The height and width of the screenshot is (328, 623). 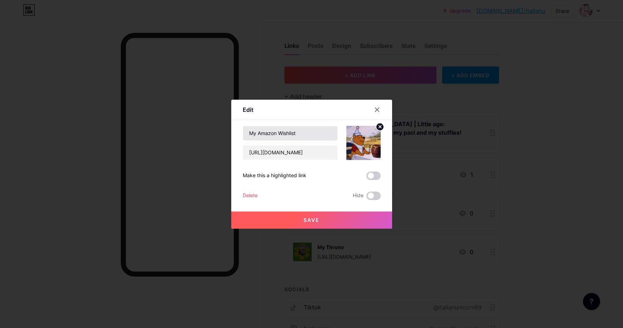 What do you see at coordinates (290, 133) in the screenshot?
I see `input: Title` at bounding box center [290, 133].